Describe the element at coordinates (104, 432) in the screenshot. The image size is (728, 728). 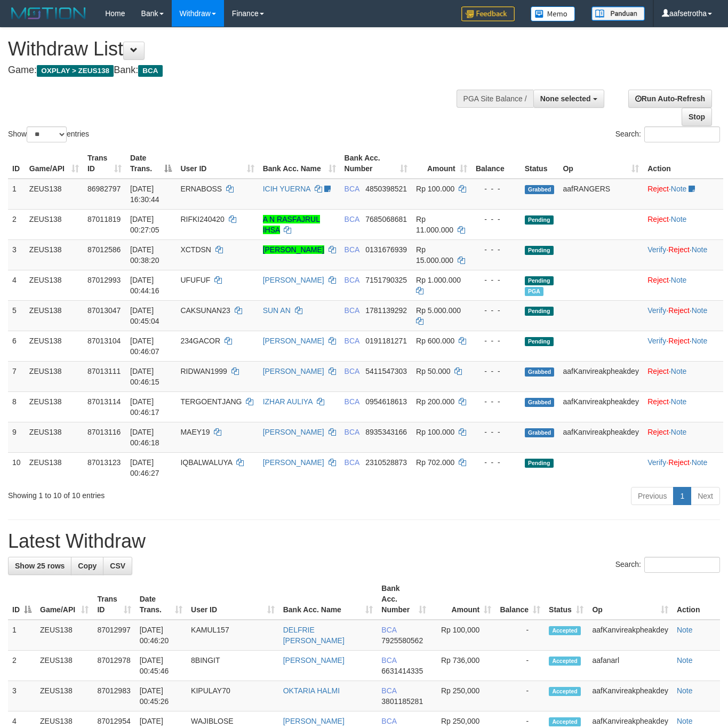
I see `span: 87013116` at that location.